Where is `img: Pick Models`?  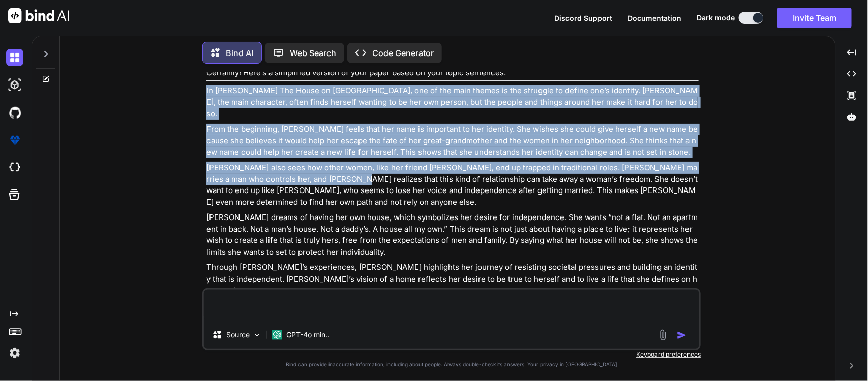 img: Pick Models is located at coordinates (257, 335).